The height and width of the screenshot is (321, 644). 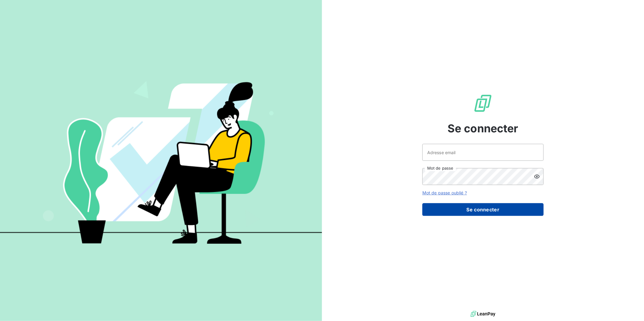 What do you see at coordinates (444, 193) in the screenshot?
I see `a: Mot de passe oublié ?` at bounding box center [444, 193].